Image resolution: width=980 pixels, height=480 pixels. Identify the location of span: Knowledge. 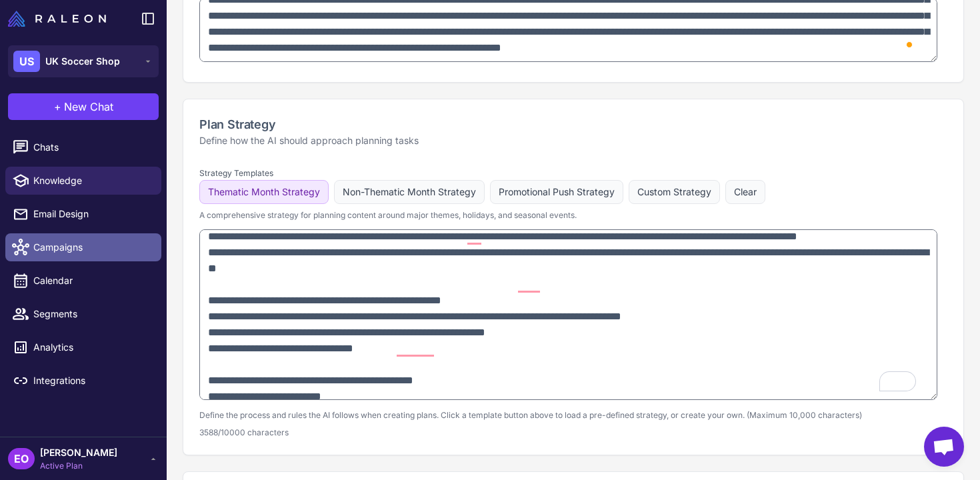
(92, 181).